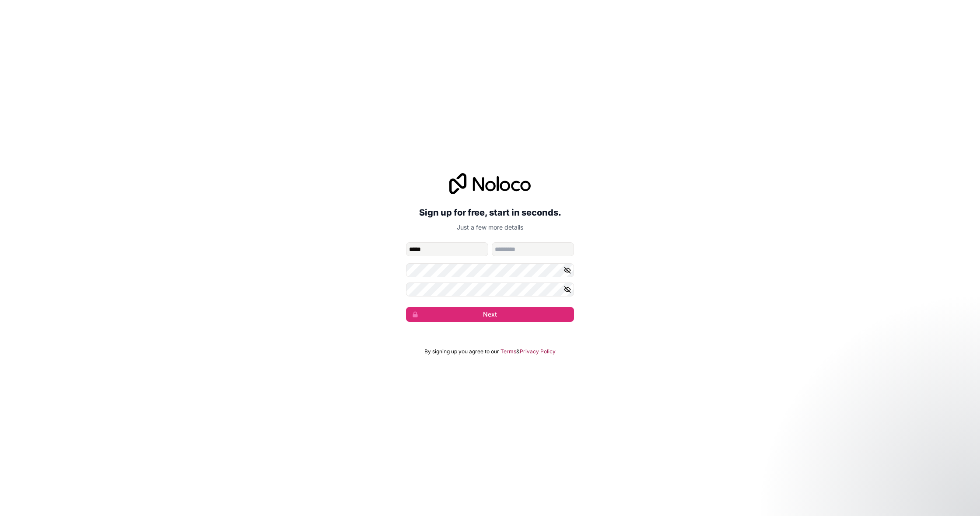 This screenshot has height=516, width=980. I want to click on span: By signing up you agree to our, so click(461, 352).